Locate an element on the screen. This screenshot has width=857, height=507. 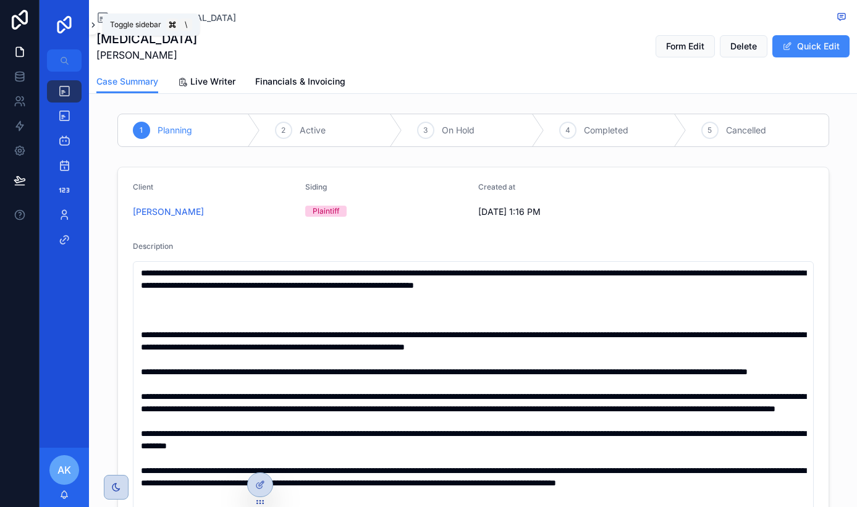
span: 5 is located at coordinates (710, 130).